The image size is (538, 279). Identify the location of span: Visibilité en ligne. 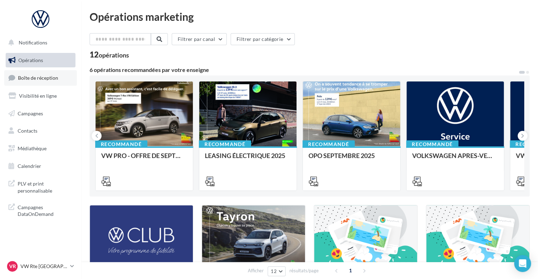
(38, 95).